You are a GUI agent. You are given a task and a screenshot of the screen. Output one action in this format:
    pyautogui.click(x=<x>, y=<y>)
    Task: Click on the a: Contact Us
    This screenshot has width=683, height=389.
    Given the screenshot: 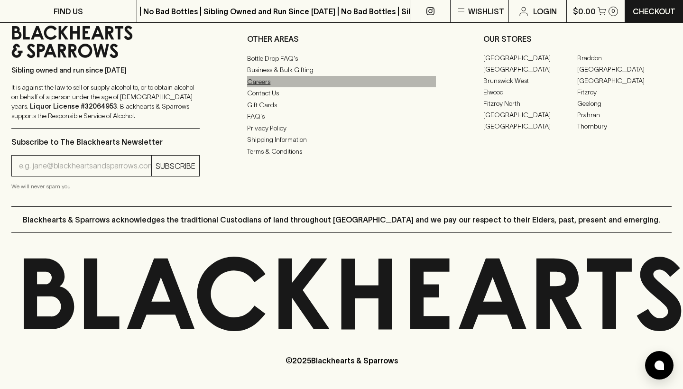 What is the action you would take?
    pyautogui.click(x=341, y=93)
    